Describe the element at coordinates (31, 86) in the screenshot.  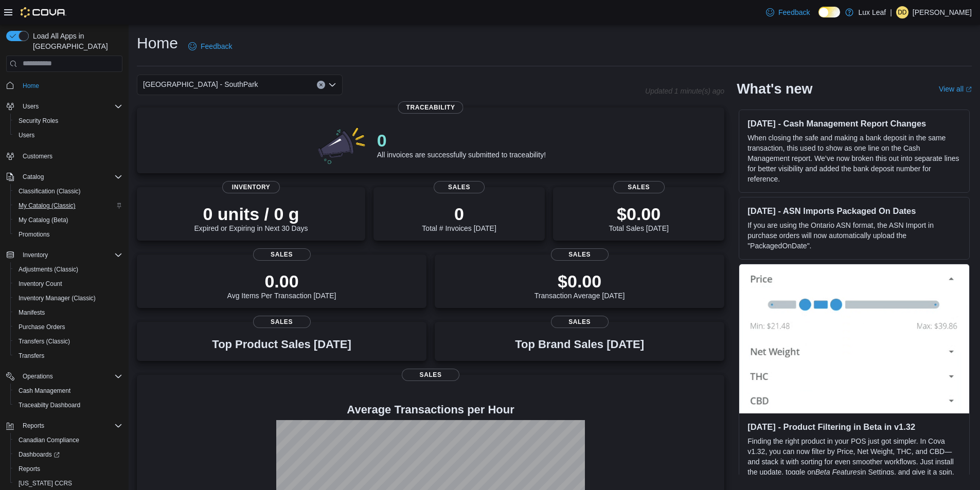
I see `a: Home` at that location.